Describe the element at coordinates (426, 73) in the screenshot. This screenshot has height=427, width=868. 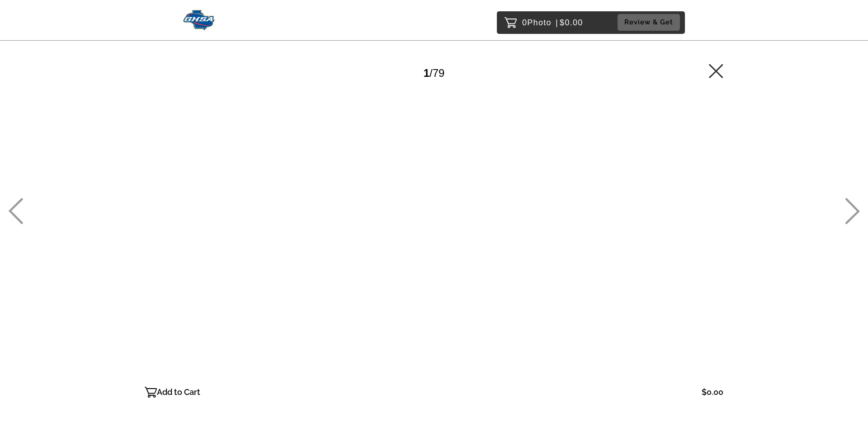
I see `span: 1` at that location.